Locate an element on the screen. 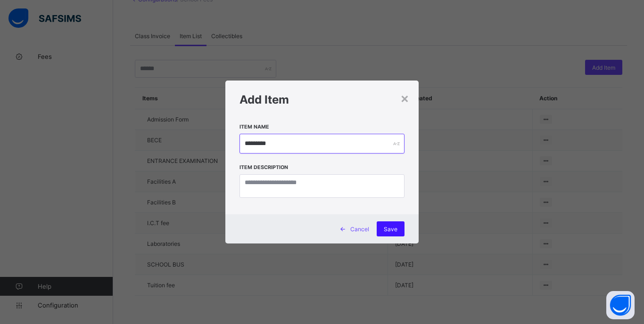 This screenshot has height=324, width=644. span: Save is located at coordinates (391, 229).